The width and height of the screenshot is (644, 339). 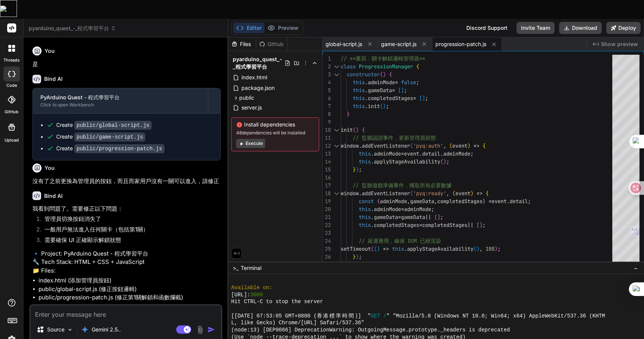 What do you see at coordinates (242, 44) in the screenshot?
I see `div: Files` at bounding box center [242, 44].